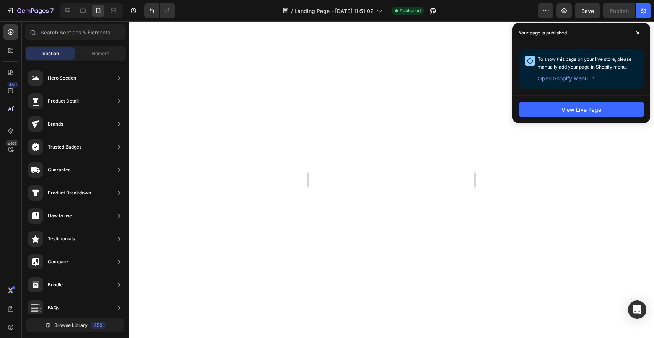  What do you see at coordinates (58, 262) in the screenshot?
I see `div: Compare` at bounding box center [58, 262].